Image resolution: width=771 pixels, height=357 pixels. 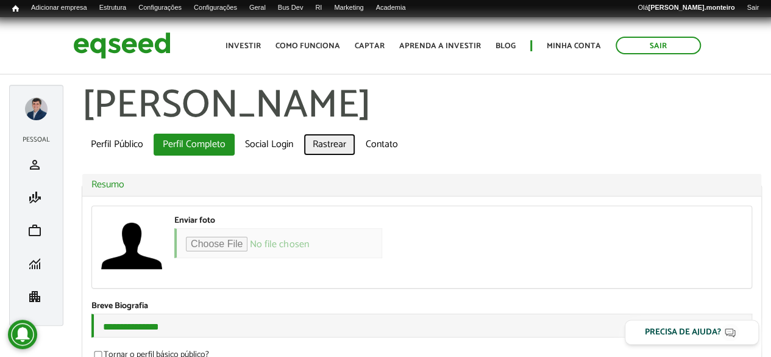 What do you see at coordinates (308, 46) in the screenshot?
I see `a: Como funciona` at bounding box center [308, 46].